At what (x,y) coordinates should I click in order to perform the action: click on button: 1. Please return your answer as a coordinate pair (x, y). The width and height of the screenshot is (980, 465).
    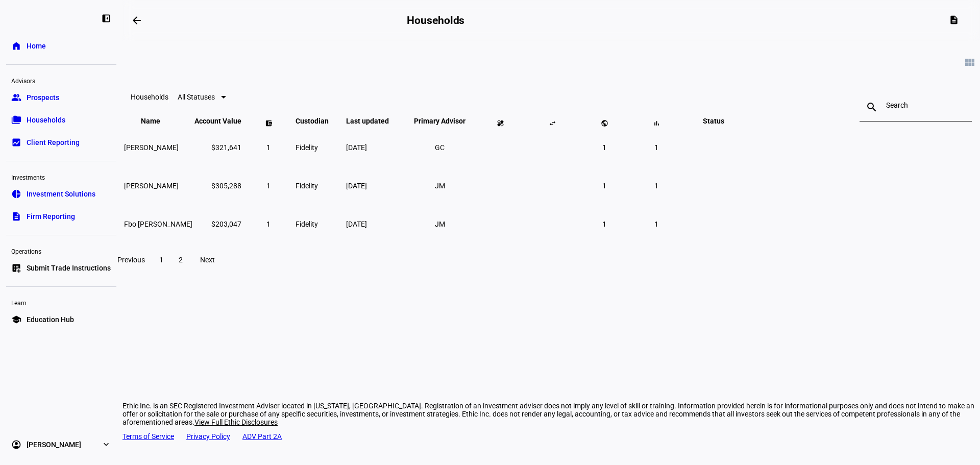
    Looking at the image, I should click on (161, 260).